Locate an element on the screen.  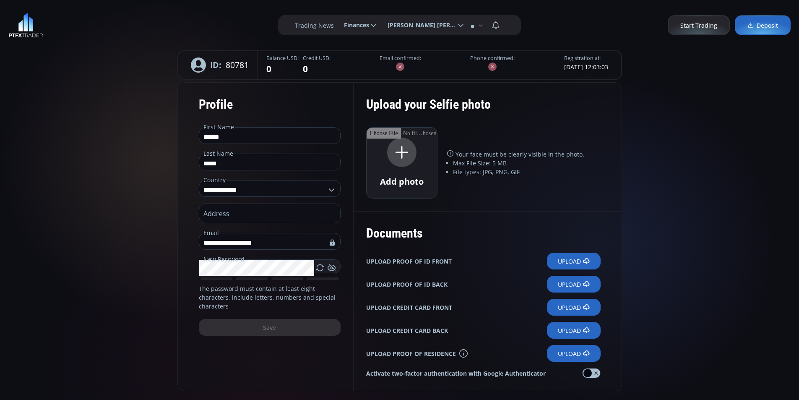
span: Deposit is located at coordinates (762, 25).